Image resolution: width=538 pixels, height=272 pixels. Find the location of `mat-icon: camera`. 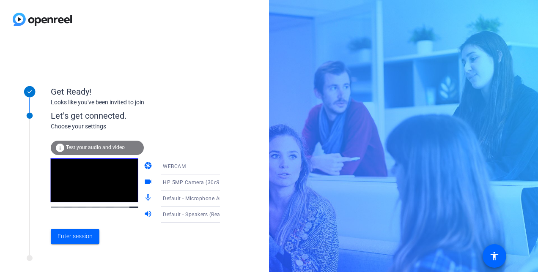

mat-icon: camera is located at coordinates (149, 167).